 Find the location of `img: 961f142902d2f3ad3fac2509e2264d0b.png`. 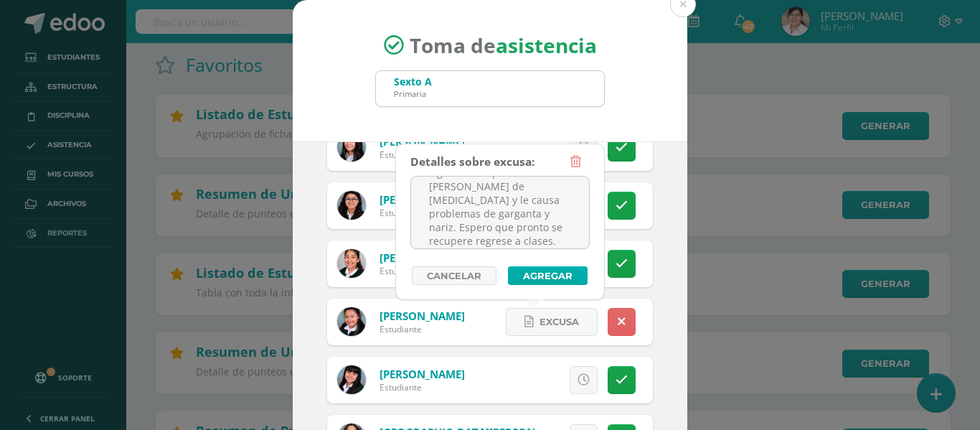

img: 961f142902d2f3ad3fac2509e2264d0b.png is located at coordinates (352, 322).